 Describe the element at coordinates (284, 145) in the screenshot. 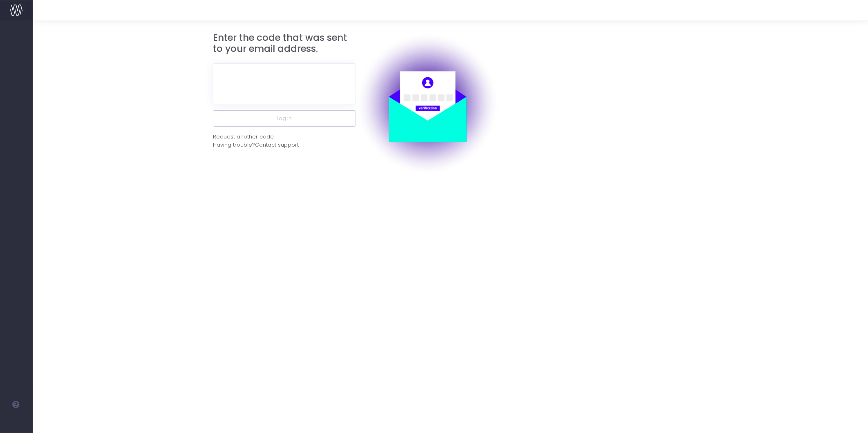

I see `div: Having trouble?` at that location.